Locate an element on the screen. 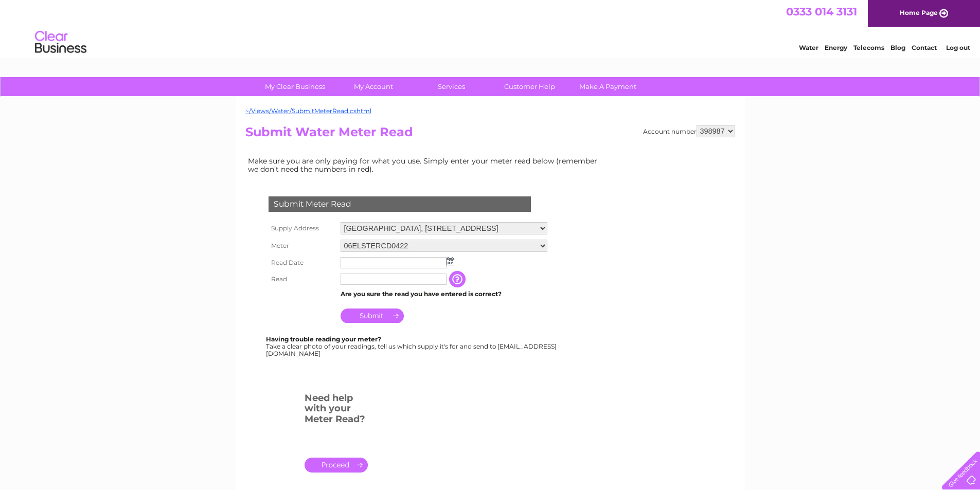  a: Make A Payment is located at coordinates (608, 86).